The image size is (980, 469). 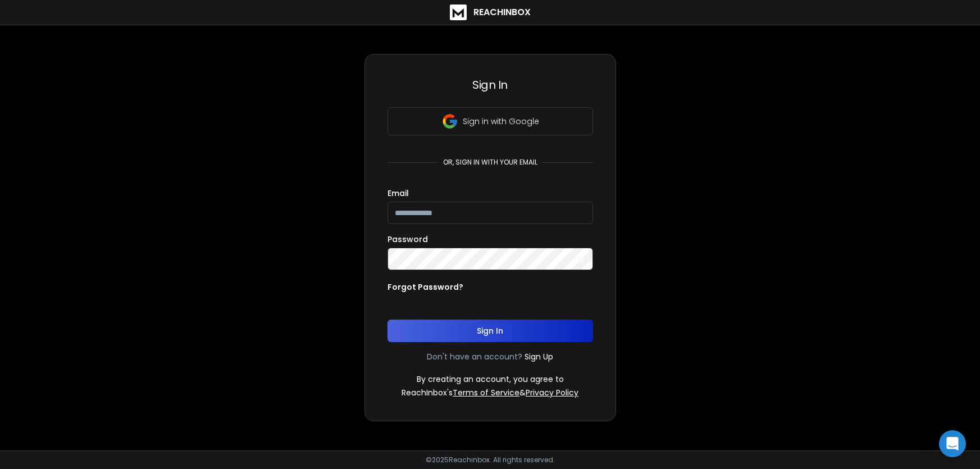 What do you see at coordinates (398, 193) in the screenshot?
I see `label: Email` at bounding box center [398, 193].